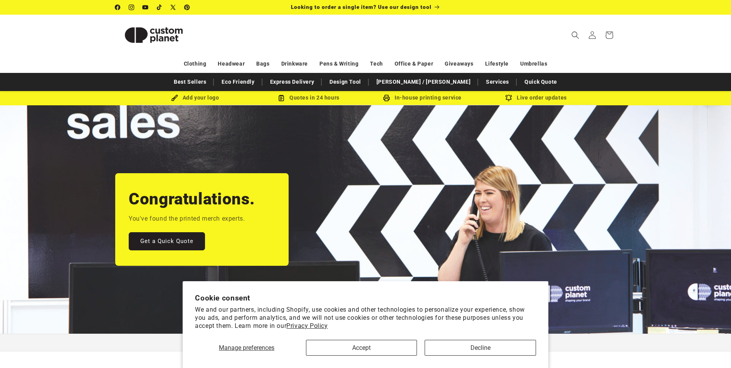  I want to click on img: Order updates, so click(509, 98).